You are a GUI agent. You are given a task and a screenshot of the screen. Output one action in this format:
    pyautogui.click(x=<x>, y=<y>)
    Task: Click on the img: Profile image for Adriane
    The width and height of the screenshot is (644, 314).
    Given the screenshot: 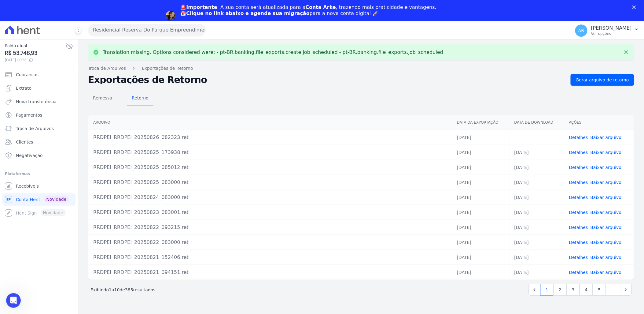 What is the action you would take?
    pyautogui.click(x=171, y=15)
    